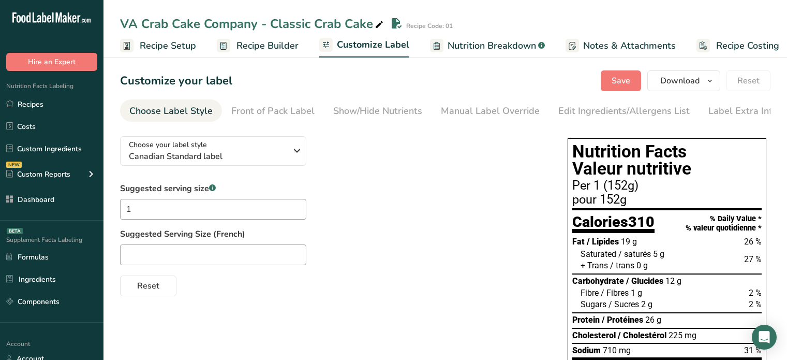  What do you see at coordinates (673, 281) in the screenshot?
I see `span: 12 g` at bounding box center [673, 281].